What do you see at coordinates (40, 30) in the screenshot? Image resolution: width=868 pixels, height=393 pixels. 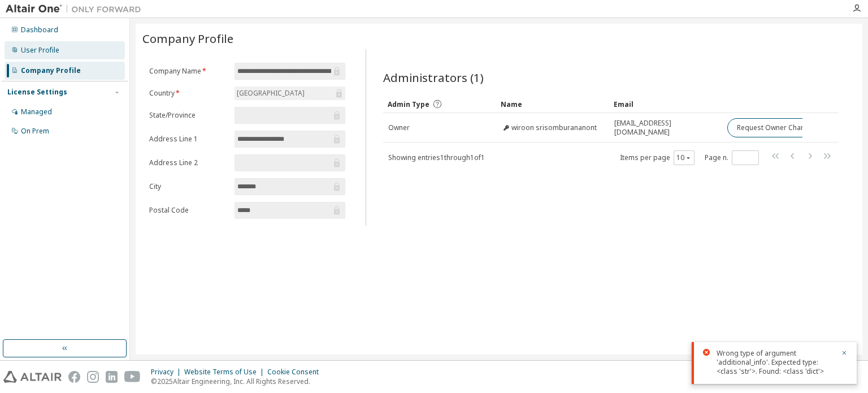 I see `div: Dashboard` at bounding box center [40, 30].